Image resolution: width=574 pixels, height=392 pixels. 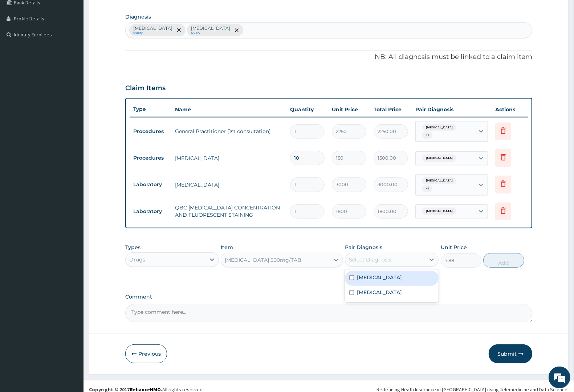 What do you see at coordinates (454, 247) in the screenshot?
I see `label: Unit Price` at bounding box center [454, 247].